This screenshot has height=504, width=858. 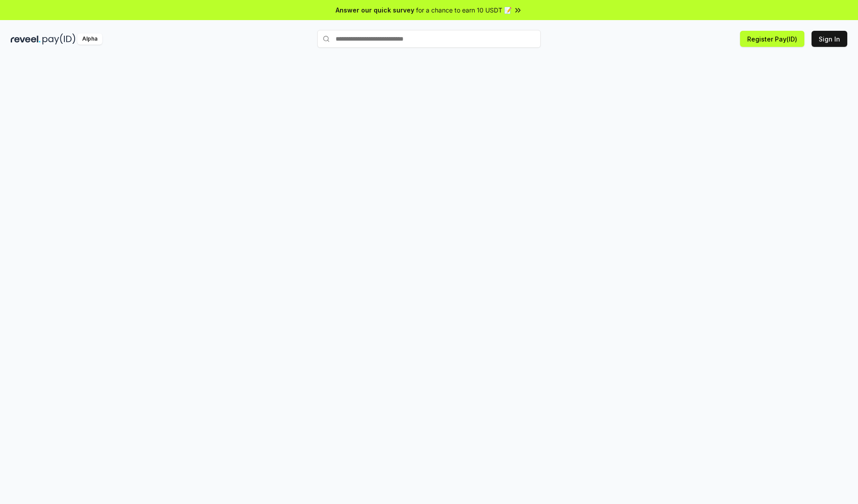 What do you see at coordinates (772, 39) in the screenshot?
I see `button: Register Pay(ID)` at bounding box center [772, 39].